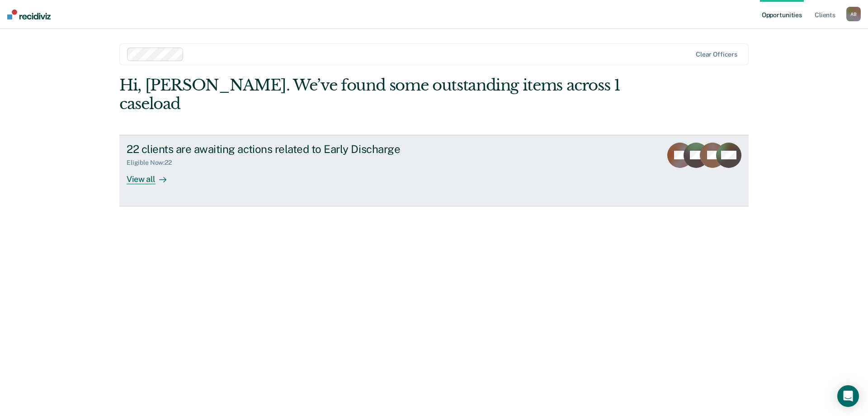 The image size is (868, 416). What do you see at coordinates (152, 175) in the screenshot?
I see `div: View all` at bounding box center [152, 175].